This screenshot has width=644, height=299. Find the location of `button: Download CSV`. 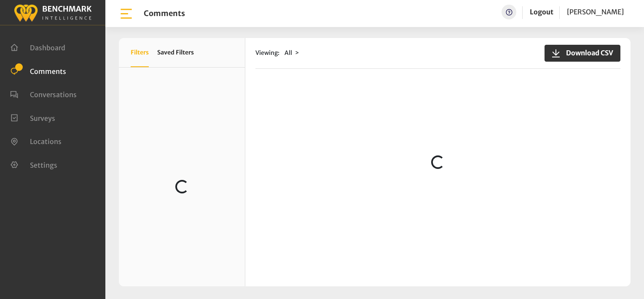

button: Download CSV is located at coordinates (583, 53).